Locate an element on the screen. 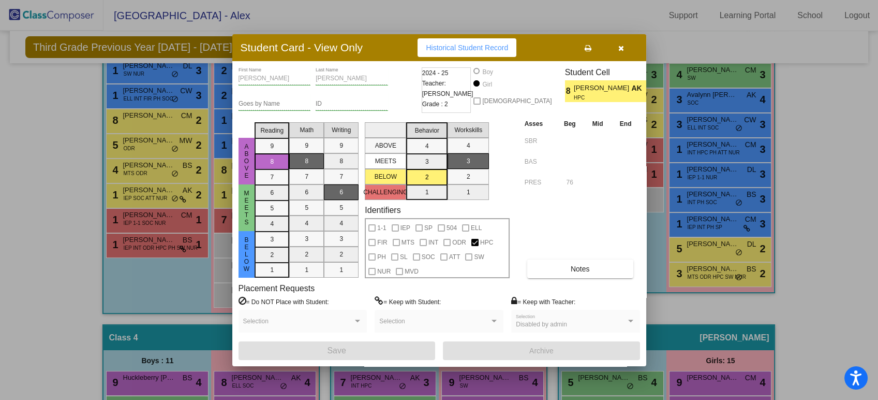 This screenshot has height=400, width=878. span: INT is located at coordinates (433, 242).